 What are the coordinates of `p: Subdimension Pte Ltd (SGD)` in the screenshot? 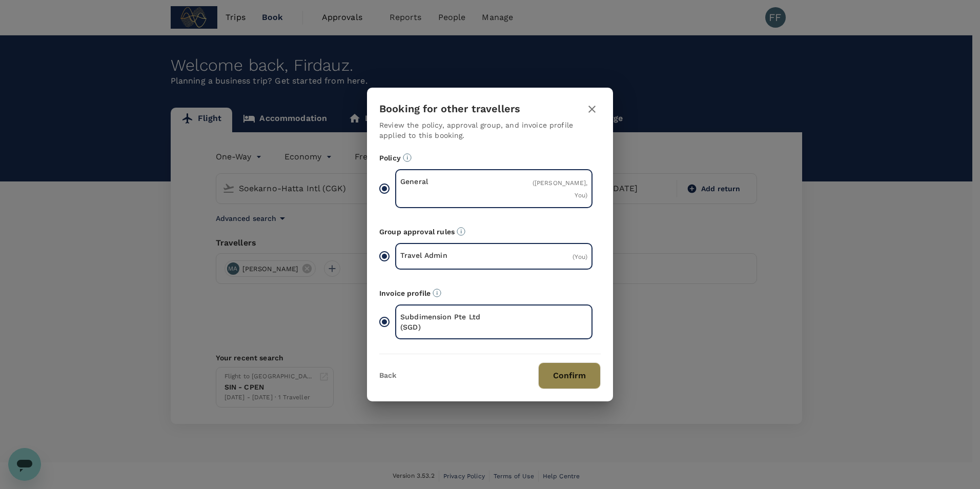 It's located at (447, 322).